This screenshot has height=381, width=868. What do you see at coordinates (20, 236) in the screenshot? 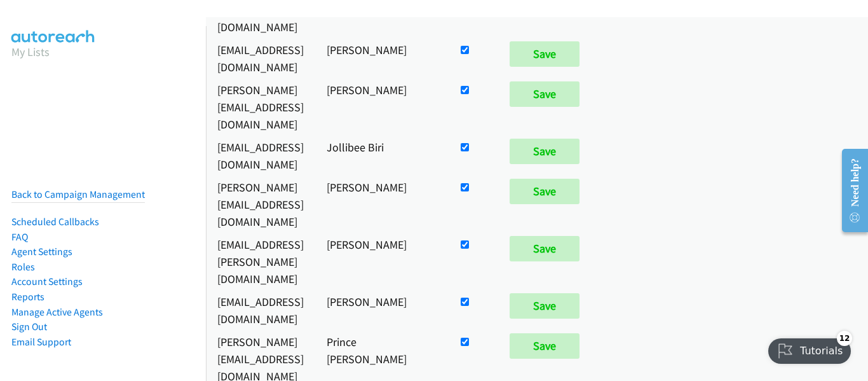
I see `a: FAQ` at bounding box center [20, 236].